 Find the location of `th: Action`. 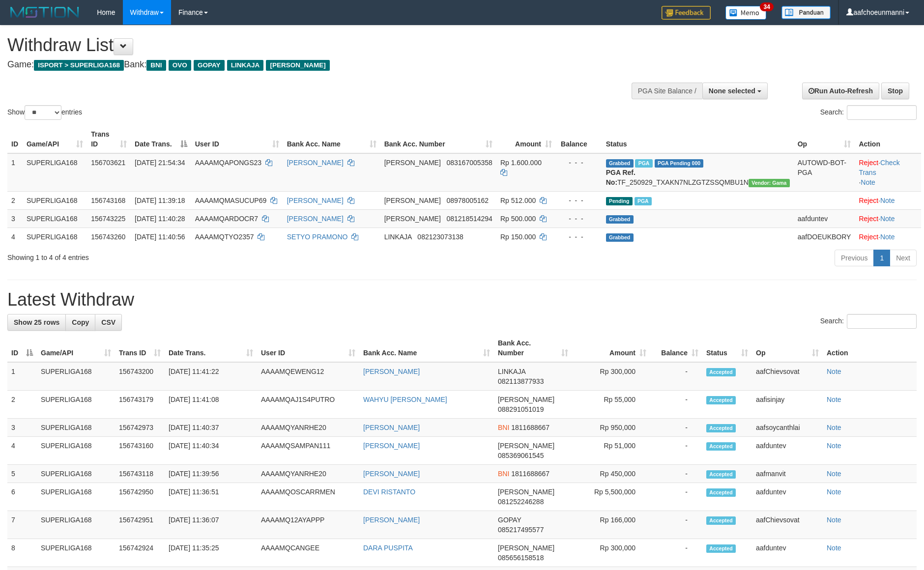

th: Action is located at coordinates (870, 348).